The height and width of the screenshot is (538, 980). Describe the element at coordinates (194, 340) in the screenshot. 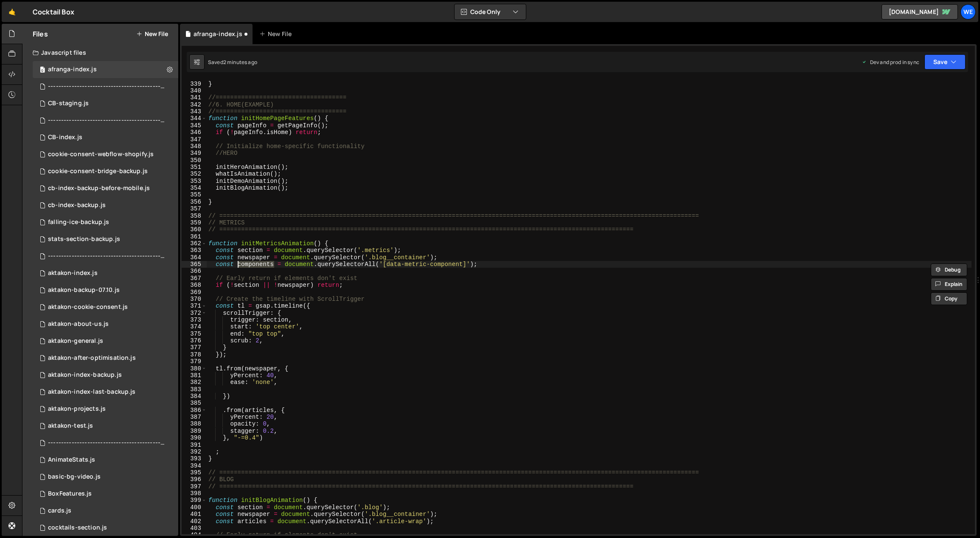

I see `div: 376` at that location.